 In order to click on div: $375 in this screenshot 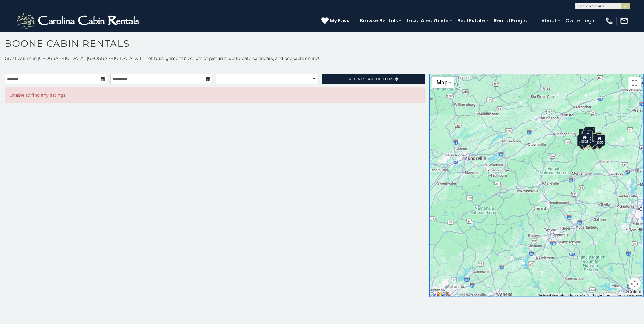, I will do `click(583, 141)`.